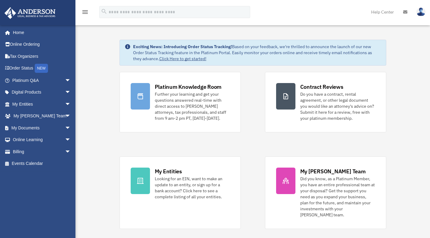 The height and width of the screenshot is (238, 430). Describe the element at coordinates (42, 128) in the screenshot. I see `a: My Documentsarrow_drop_down` at that location.